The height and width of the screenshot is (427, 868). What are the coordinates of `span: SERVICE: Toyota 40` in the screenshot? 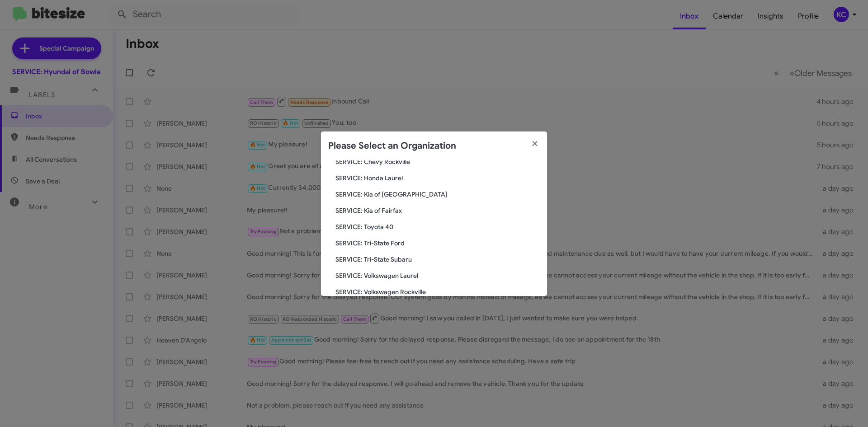 It's located at (438, 227).